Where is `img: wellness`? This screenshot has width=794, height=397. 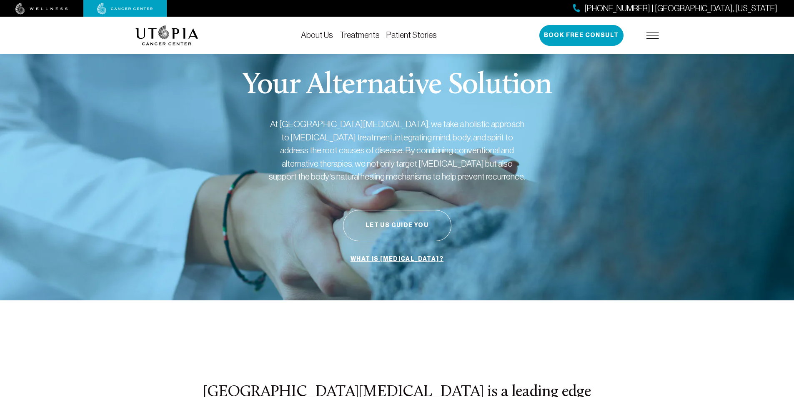
img: wellness is located at coordinates (42, 9).